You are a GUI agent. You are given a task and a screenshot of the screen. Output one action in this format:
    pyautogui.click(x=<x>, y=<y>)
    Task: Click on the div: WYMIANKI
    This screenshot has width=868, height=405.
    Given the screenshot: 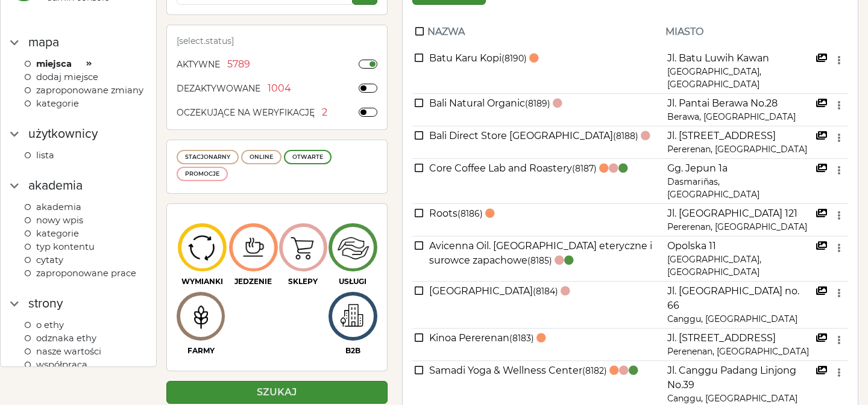 What is the action you would take?
    pyautogui.click(x=202, y=282)
    